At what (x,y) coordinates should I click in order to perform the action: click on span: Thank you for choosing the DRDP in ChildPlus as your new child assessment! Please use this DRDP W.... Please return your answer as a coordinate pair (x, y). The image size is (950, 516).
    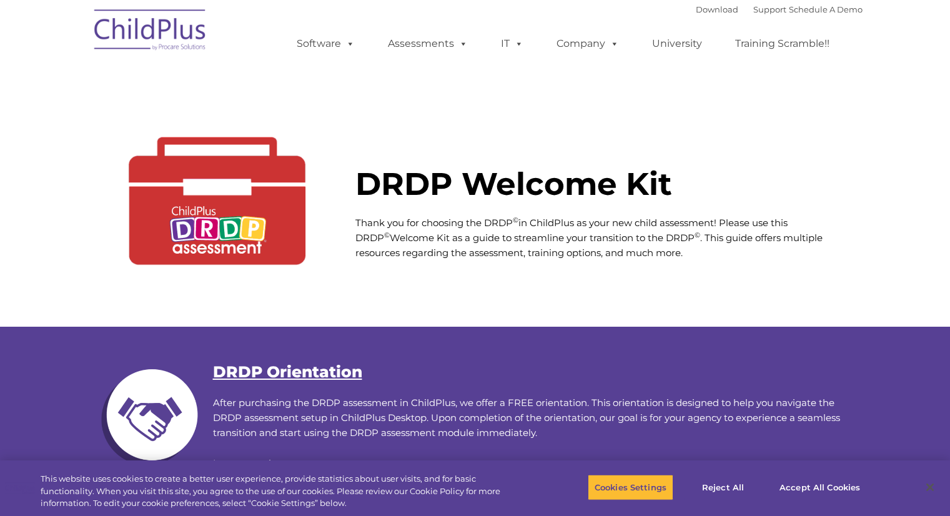
    Looking at the image, I should click on (589, 237).